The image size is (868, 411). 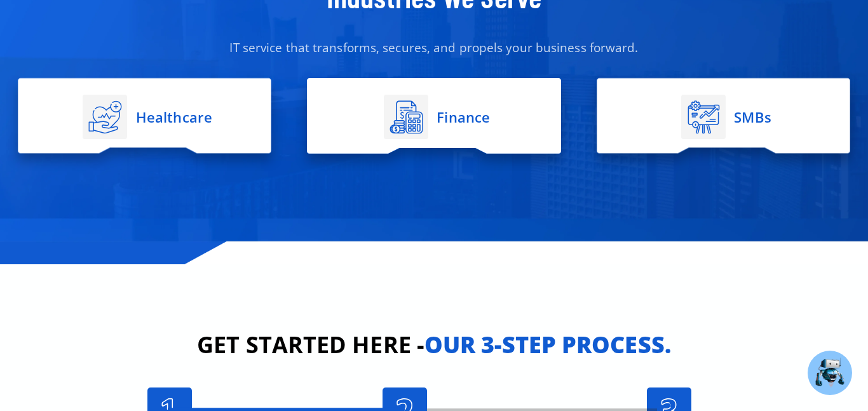 What do you see at coordinates (173, 117) in the screenshot?
I see `span: Healthcare` at bounding box center [173, 117].